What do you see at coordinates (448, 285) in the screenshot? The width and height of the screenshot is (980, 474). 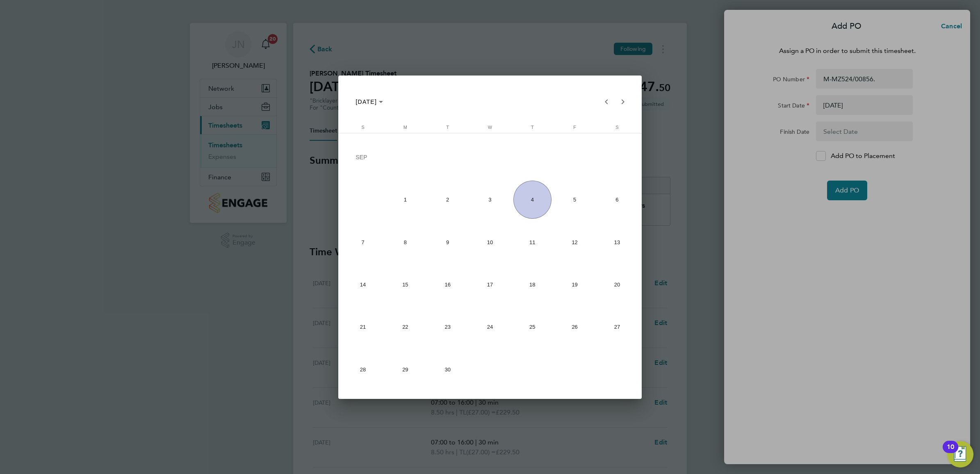 I see `button: September 16, 2025` at bounding box center [448, 285].